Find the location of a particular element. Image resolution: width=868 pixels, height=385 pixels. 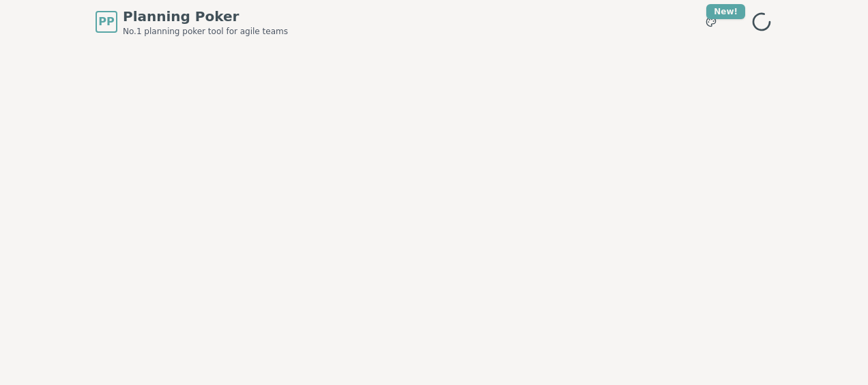

span: Planning Poker is located at coordinates (205, 16).